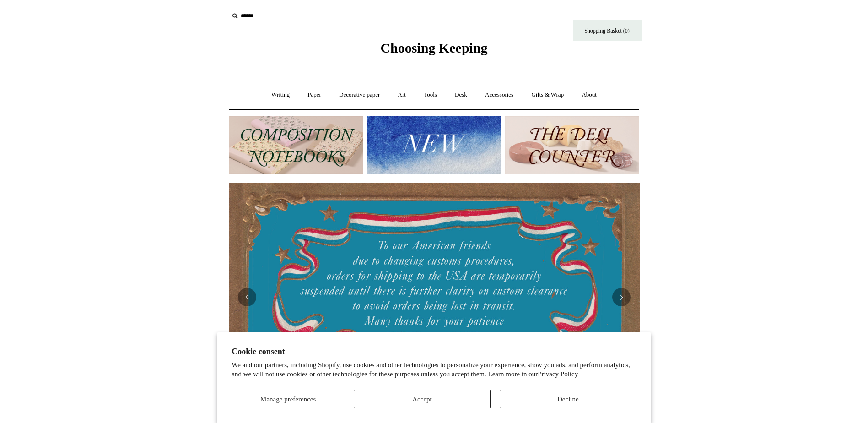 The image size is (868, 423). What do you see at coordinates (434, 47) in the screenshot?
I see `span: Choosing Keeping` at bounding box center [434, 47].